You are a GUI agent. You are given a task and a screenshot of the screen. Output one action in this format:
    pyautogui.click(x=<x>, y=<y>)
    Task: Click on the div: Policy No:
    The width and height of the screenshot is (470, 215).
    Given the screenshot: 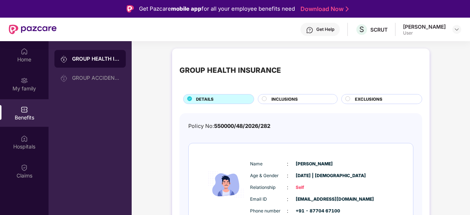 What is the action you would take?
    pyautogui.click(x=229, y=126)
    